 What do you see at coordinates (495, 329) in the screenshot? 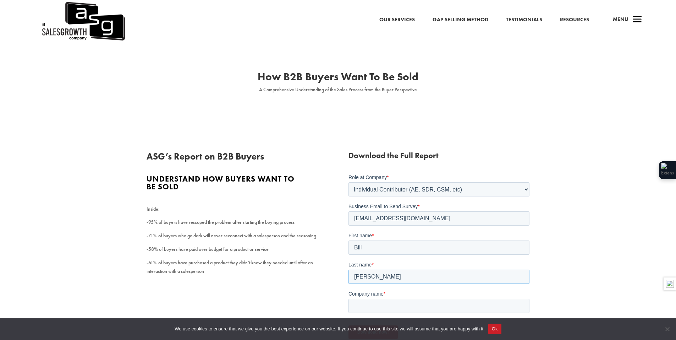
I see `button: Ok` at bounding box center [495, 329].